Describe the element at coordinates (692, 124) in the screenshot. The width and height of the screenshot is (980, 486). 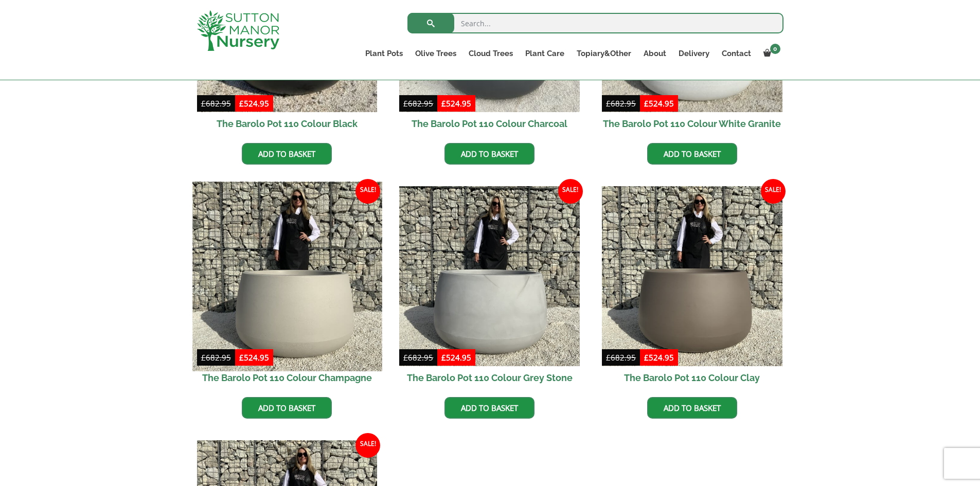
I see `h2: The Barolo Pot 110 Colour White Granite` at that location.